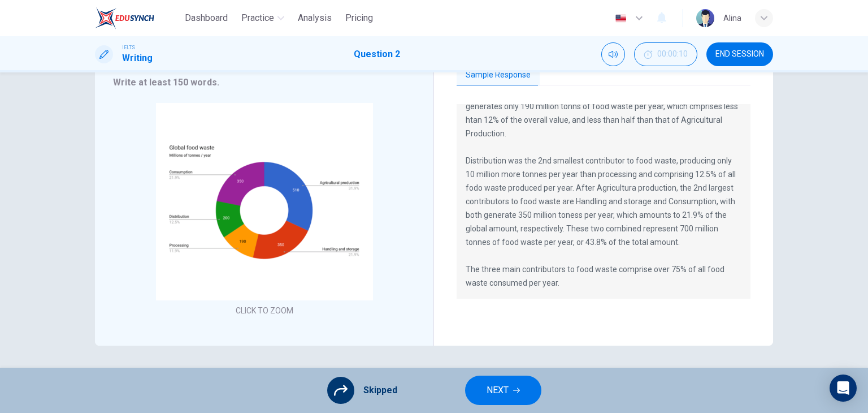  What do you see at coordinates (380, 390) in the screenshot?
I see `span: Skipped` at bounding box center [380, 390].